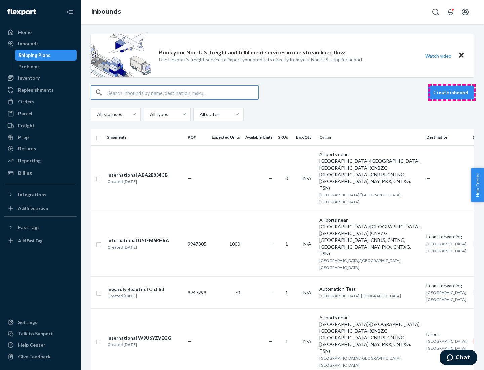 This screenshot has height=370, width=484. I want to click on button: Fast Tags, so click(40, 227).